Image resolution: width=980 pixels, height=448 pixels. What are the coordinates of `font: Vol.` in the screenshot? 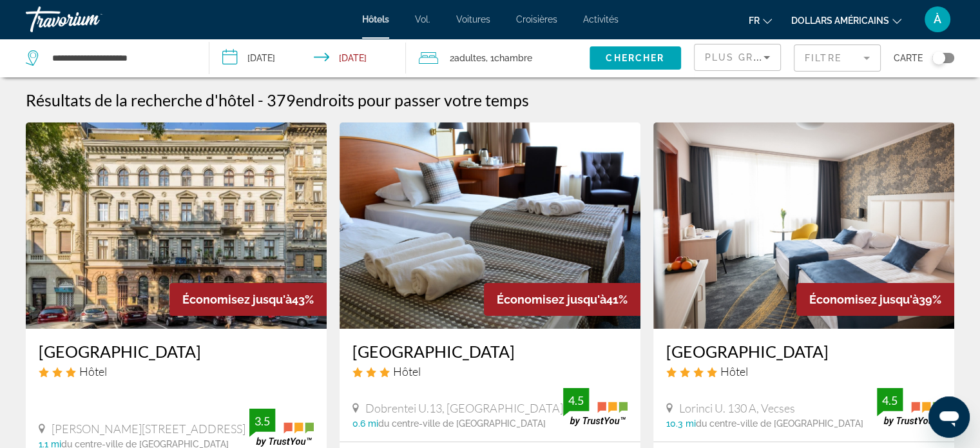 It's located at (422, 19).